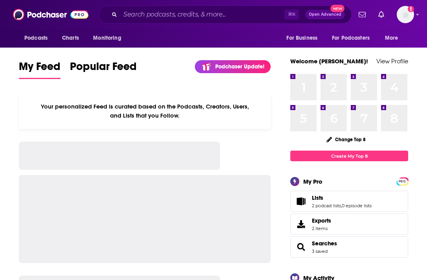 The height and width of the screenshot is (280, 427). I want to click on a: View Profile, so click(392, 61).